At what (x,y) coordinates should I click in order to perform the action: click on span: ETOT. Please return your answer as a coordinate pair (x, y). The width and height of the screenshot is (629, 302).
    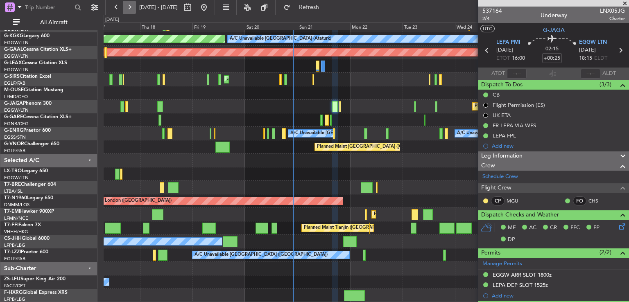
    Looking at the image, I should click on (503, 59).